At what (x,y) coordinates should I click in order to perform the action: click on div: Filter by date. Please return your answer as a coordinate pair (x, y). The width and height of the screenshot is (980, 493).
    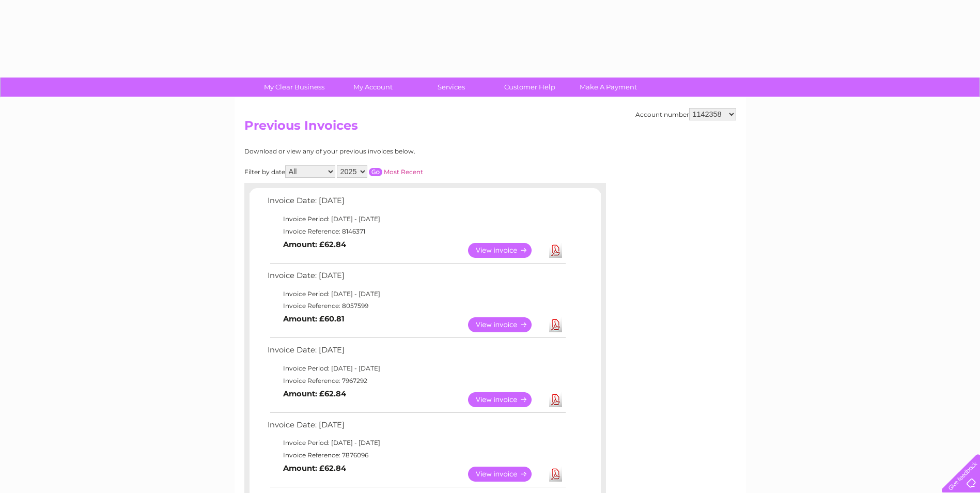
    Looking at the image, I should click on (380, 172).